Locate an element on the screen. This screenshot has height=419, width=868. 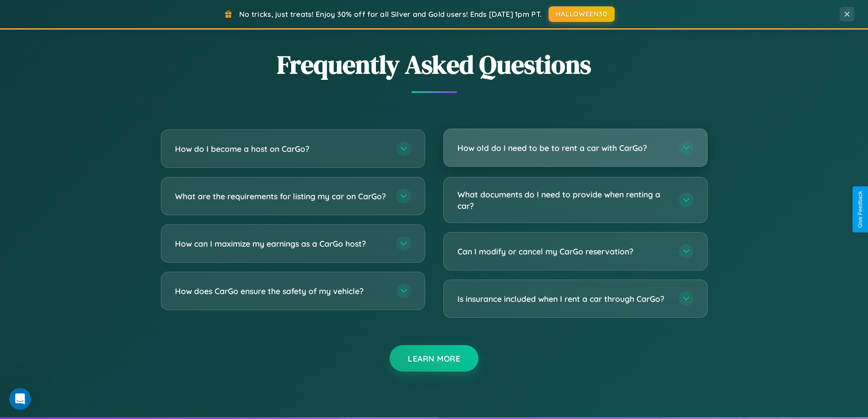
h3: What are the requirements for listing my car on CarGo? is located at coordinates (281, 196).